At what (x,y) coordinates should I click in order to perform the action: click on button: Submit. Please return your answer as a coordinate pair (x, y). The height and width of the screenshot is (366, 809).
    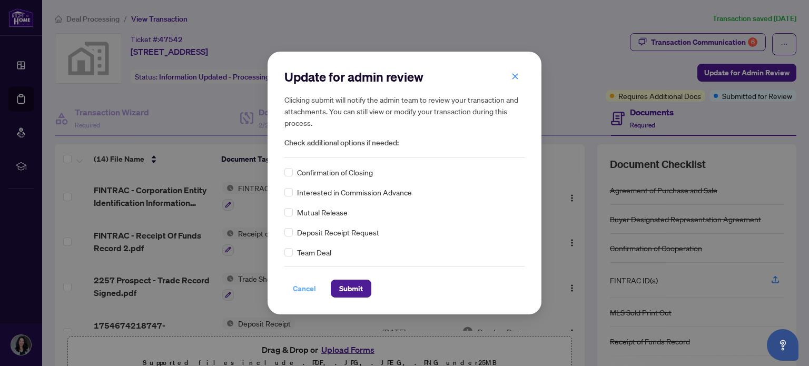
    Looking at the image, I should click on (351, 289).